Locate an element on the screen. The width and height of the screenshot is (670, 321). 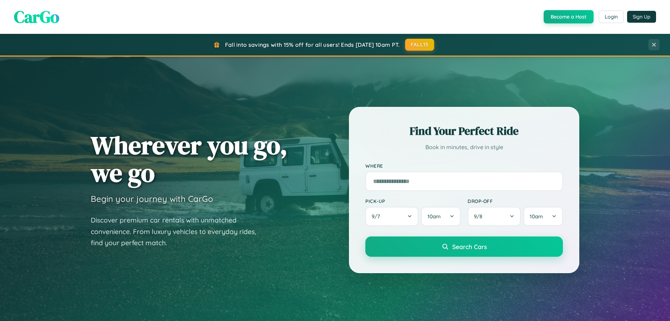
span: 9 / 8 is located at coordinates (480, 216).